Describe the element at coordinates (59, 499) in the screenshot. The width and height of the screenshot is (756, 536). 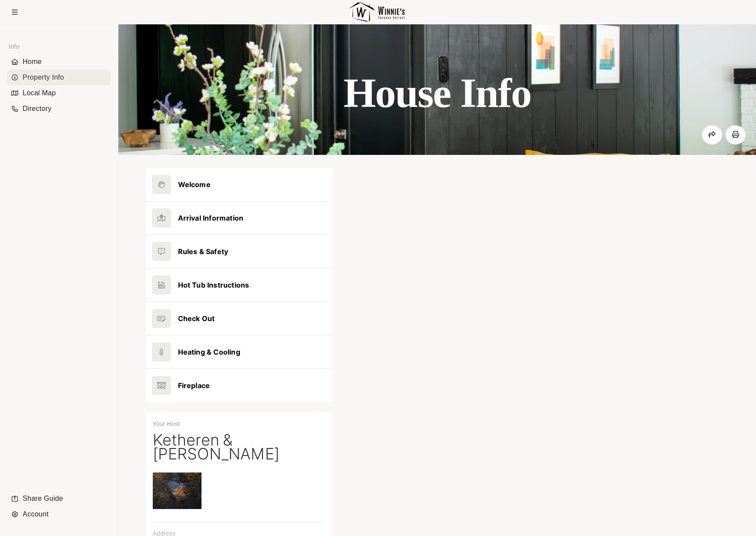
I see `div: Share Guide` at that location.